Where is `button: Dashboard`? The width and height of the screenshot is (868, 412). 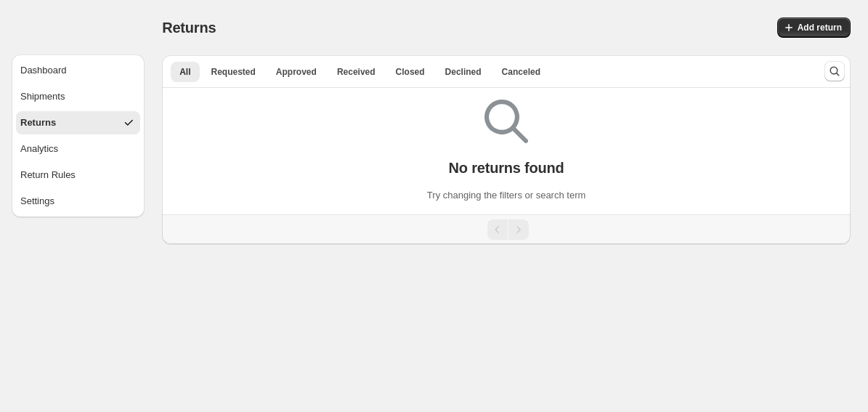
button: Dashboard is located at coordinates (78, 71).